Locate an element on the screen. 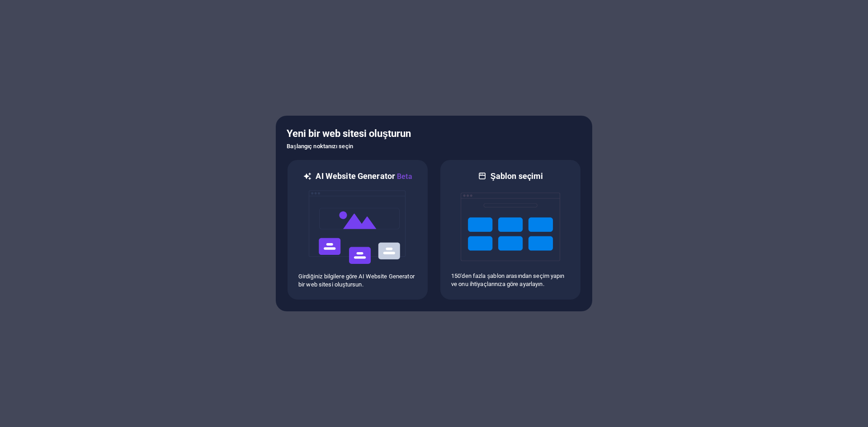 The image size is (868, 427). h6: Başlangıç noktanızı seçin is located at coordinates (434, 147).